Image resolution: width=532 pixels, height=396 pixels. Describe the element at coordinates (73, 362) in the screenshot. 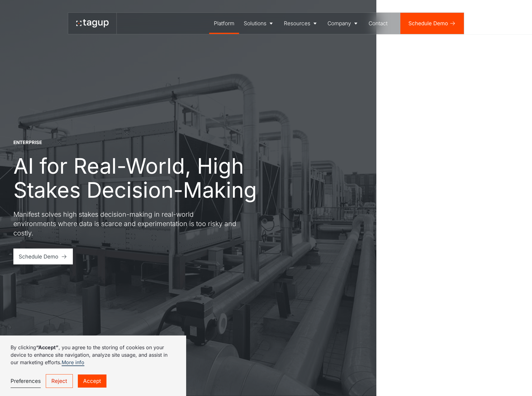

I see `a: More info` at that location.